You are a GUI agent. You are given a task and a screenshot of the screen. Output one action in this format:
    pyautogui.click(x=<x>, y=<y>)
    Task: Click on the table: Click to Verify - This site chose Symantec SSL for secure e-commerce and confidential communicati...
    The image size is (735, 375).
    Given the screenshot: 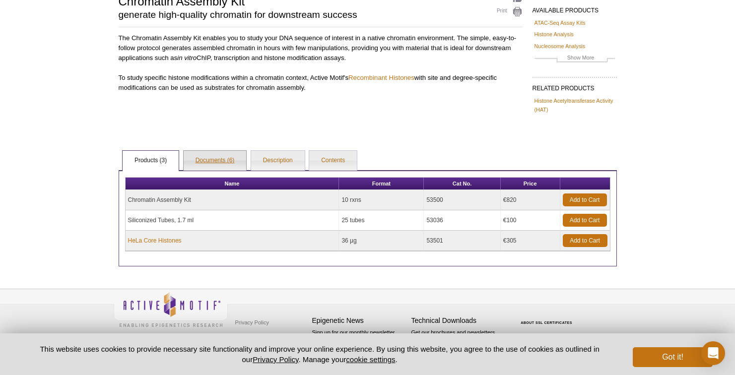 What is the action you would take?
    pyautogui.click(x=548, y=317)
    